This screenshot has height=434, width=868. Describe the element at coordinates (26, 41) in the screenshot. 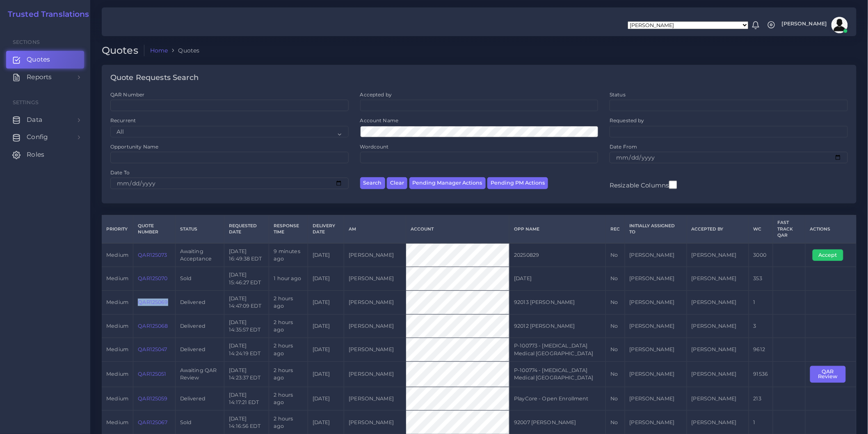

I see `span: Sections` at that location.